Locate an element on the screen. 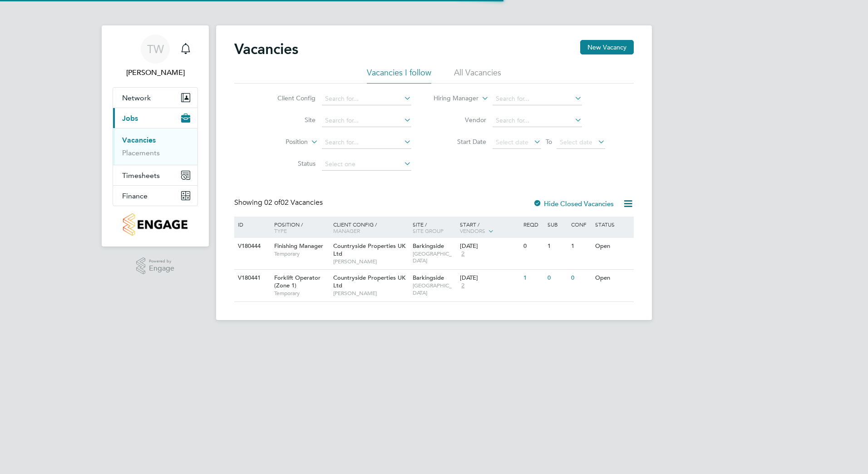 The image size is (868, 474). span: Powered by is located at coordinates (162, 261).